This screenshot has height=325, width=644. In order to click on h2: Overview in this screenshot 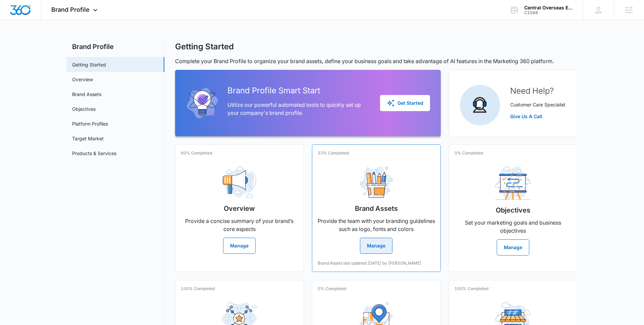, I will do `click(239, 208)`.